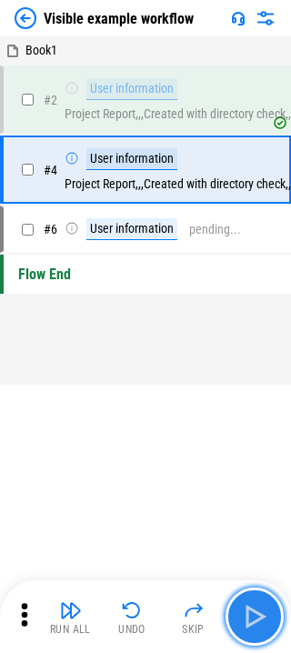  I want to click on span: # 2, so click(50, 100).